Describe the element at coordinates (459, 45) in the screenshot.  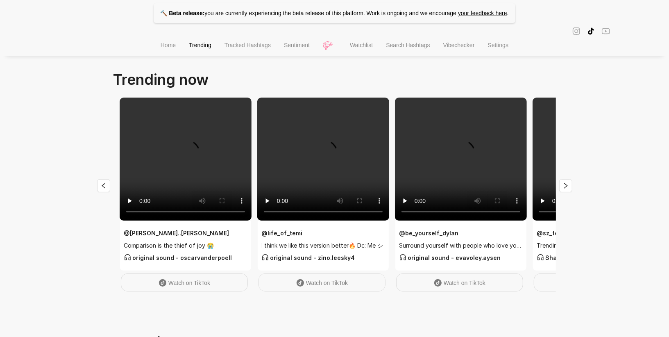
I see `span: Vibechecker` at that location.